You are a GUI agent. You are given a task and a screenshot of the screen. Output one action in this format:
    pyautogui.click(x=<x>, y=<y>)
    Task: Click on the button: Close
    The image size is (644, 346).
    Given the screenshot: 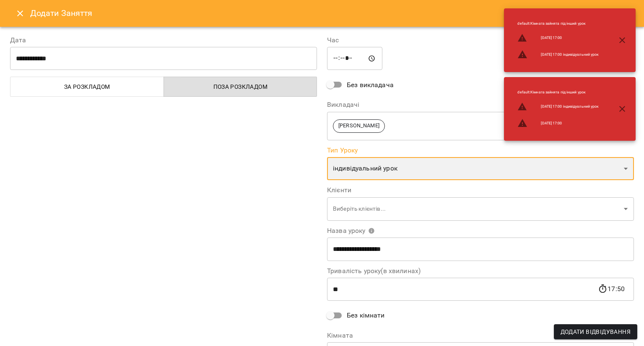 What is the action you would take?
    pyautogui.click(x=20, y=14)
    